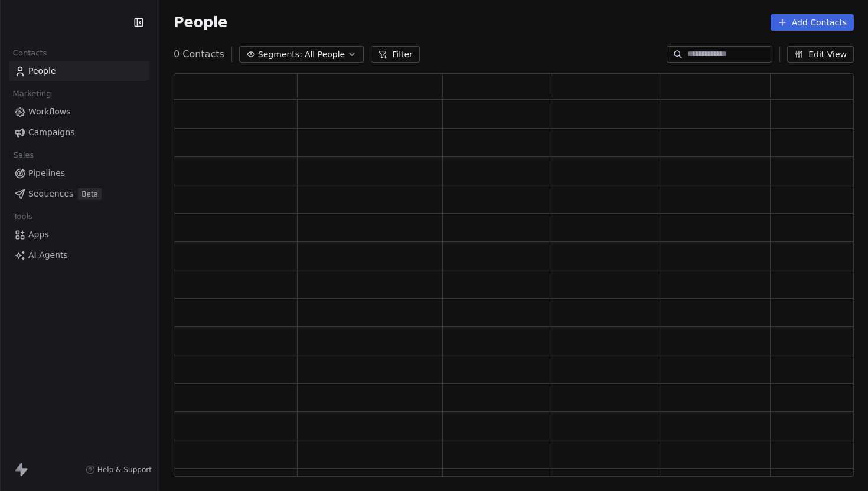 The image size is (868, 491). I want to click on span: Sequences, so click(51, 194).